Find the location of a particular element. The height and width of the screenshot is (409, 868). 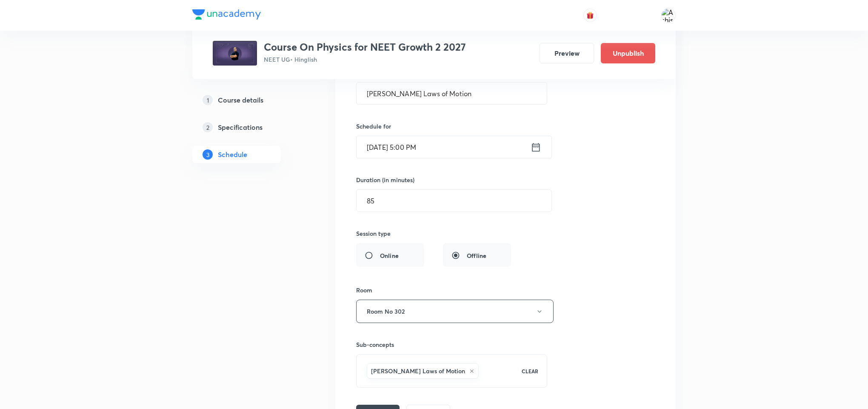

a: 2Specifications is located at coordinates (250, 127).